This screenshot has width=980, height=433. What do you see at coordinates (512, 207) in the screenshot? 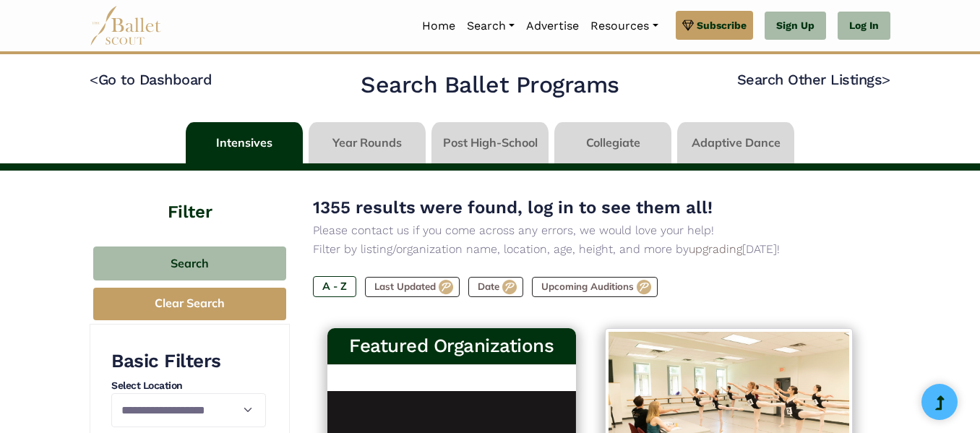
I see `span: 1355 results were found, log in to see them all!` at bounding box center [512, 207].